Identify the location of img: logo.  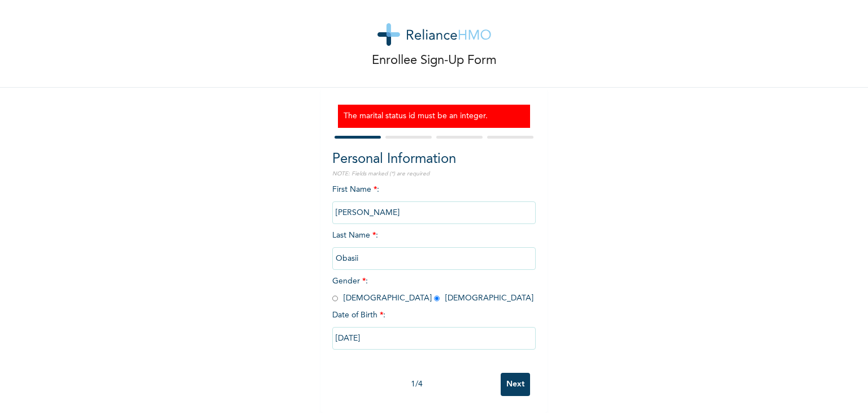
(434, 34).